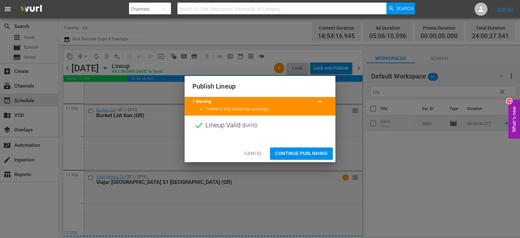  Describe the element at coordinates (253, 153) in the screenshot. I see `button: Cancel` at that location.